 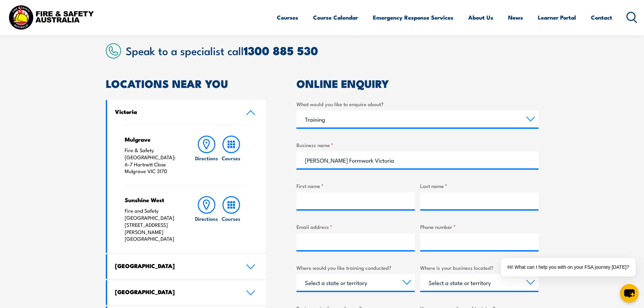 What do you see at coordinates (356, 186) in the screenshot?
I see `label: First name` at bounding box center [356, 186].